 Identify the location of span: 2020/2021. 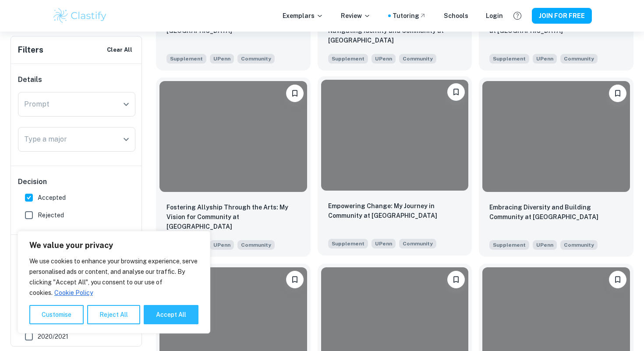
(53, 336).